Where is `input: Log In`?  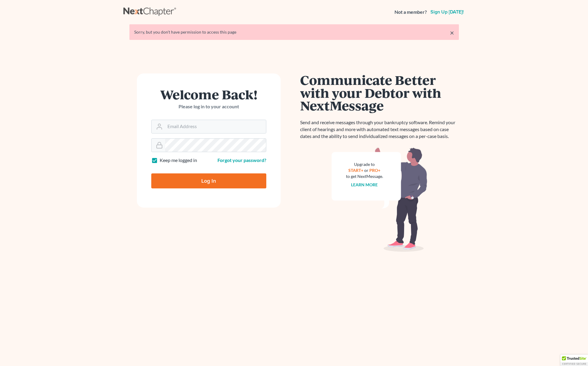
input: Log In is located at coordinates (208, 181).